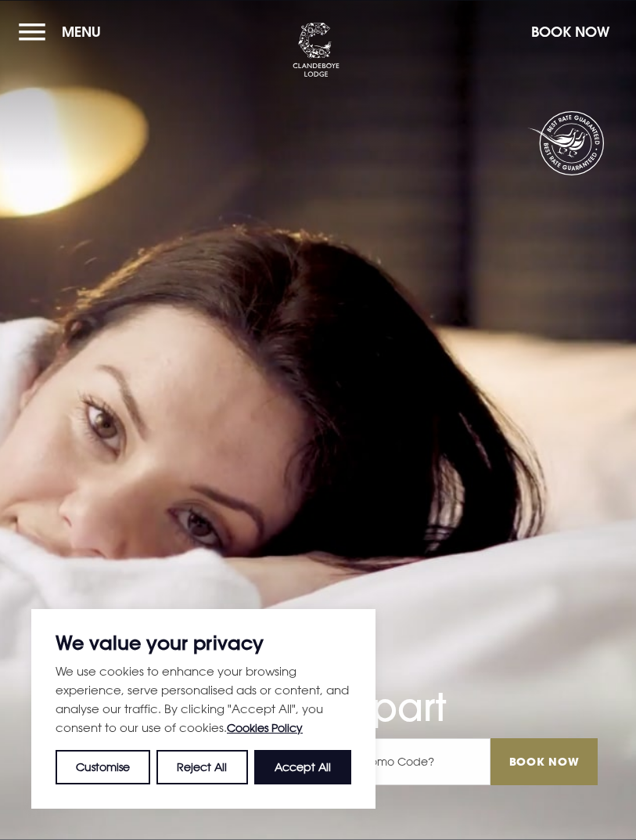 This screenshot has width=636, height=840. What do you see at coordinates (82, 31) in the screenshot?
I see `span: Menu` at bounding box center [82, 31].